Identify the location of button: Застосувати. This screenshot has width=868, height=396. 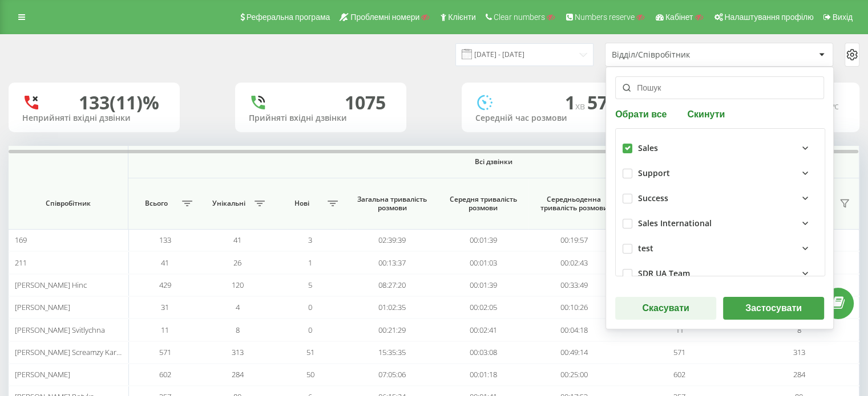
(773, 309).